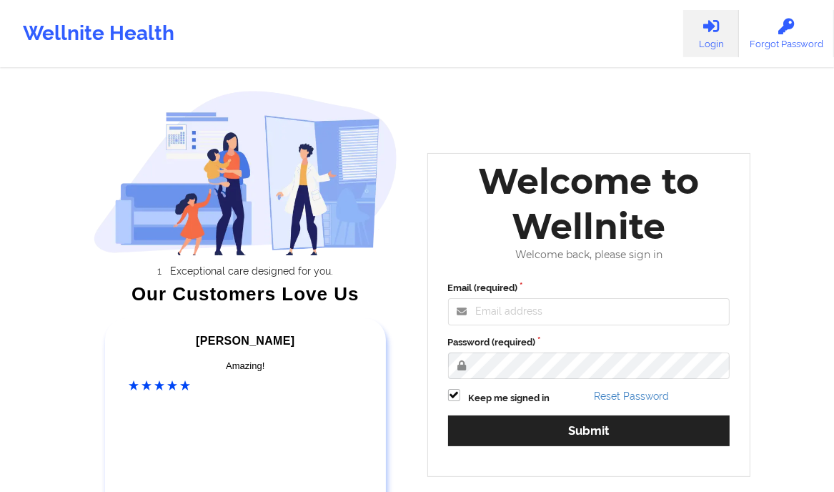  I want to click on div: Welcome back, please sign in, so click(589, 254).